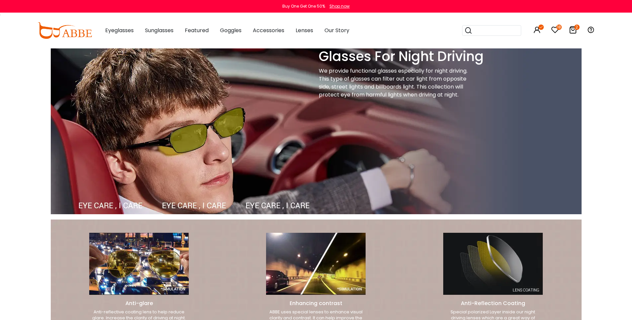  Describe the element at coordinates (493, 264) in the screenshot. I see `img: 1578902546049086684.jpg` at that location.